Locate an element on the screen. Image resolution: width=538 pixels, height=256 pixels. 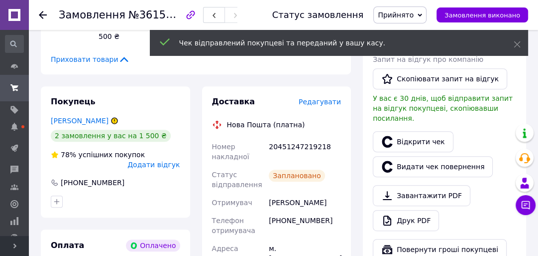
button: Скопіювати запит на відгук is located at coordinates (440, 79).